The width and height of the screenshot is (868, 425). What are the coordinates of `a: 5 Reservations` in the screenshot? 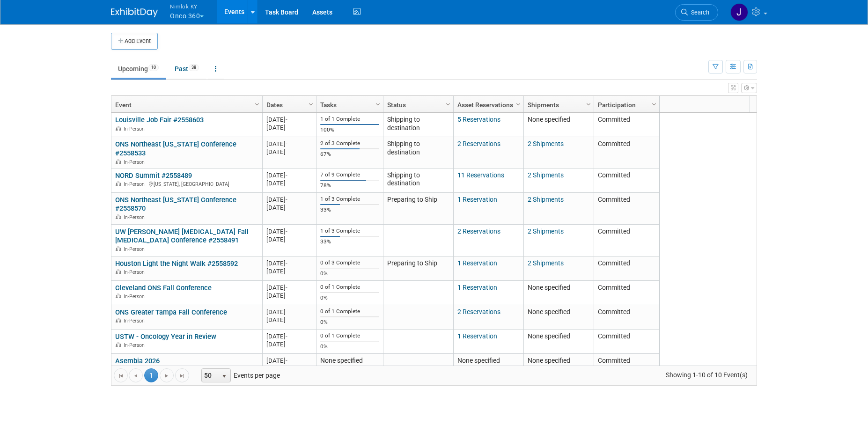 It's located at (479, 119).